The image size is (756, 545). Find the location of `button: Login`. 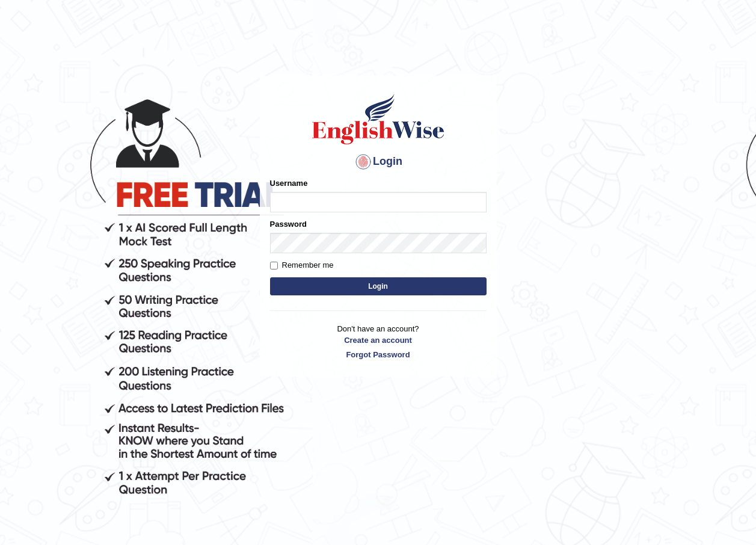

button: Login is located at coordinates (378, 287).